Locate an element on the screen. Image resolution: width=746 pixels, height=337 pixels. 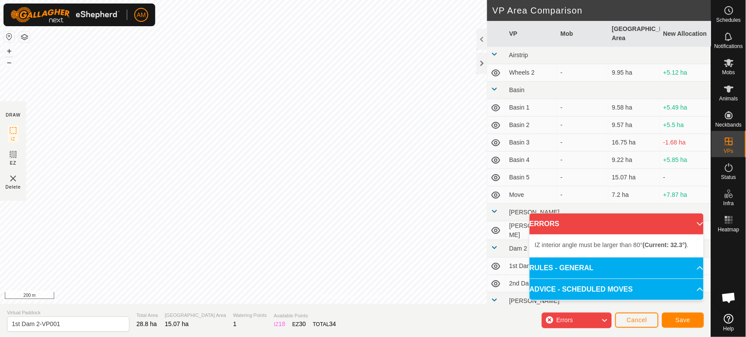
td: +5.85 ha is located at coordinates (685, 160).